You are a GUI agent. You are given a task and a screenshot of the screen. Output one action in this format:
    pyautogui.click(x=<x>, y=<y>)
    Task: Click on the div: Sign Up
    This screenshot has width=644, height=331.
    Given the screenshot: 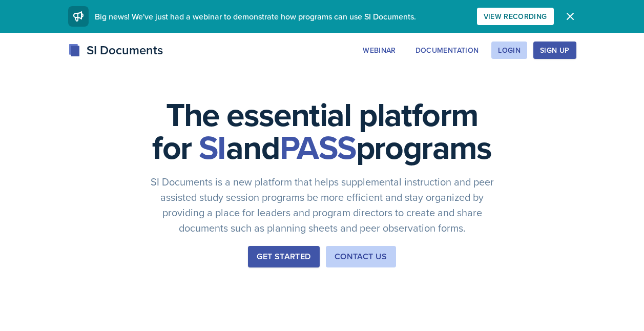 What is the action you would take?
    pyautogui.click(x=555, y=50)
    